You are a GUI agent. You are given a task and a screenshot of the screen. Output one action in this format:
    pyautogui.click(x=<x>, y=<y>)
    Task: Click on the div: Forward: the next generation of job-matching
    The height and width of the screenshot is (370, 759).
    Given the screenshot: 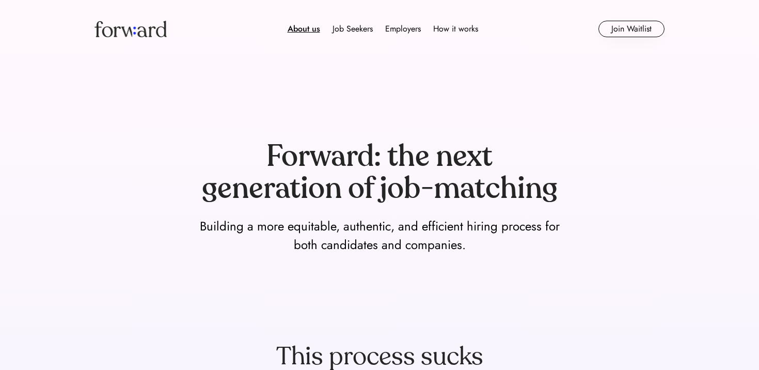 What is the action you would take?
    pyautogui.click(x=380, y=172)
    